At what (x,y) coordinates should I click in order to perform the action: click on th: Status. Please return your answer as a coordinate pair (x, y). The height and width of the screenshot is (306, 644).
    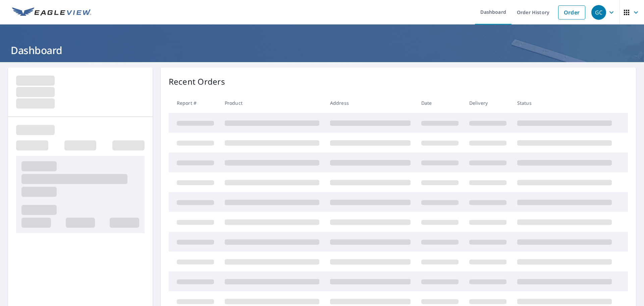
    Looking at the image, I should click on (565, 103).